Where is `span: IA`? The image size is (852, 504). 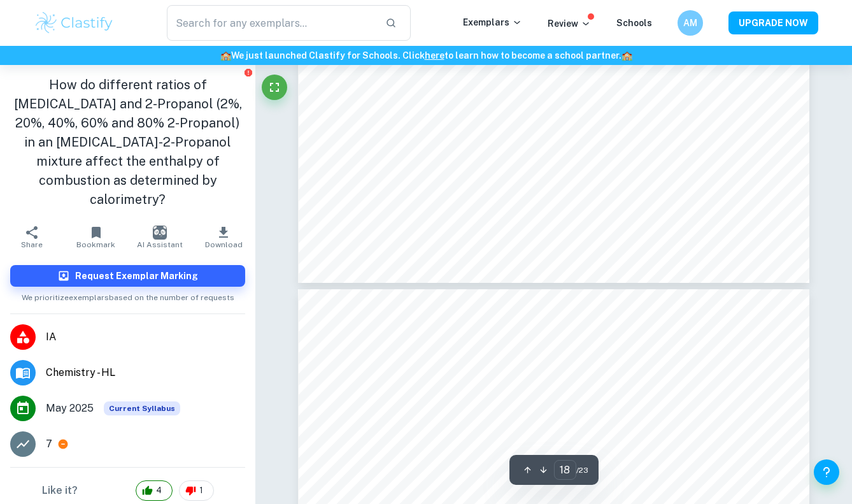 span: IA is located at coordinates (145, 337).